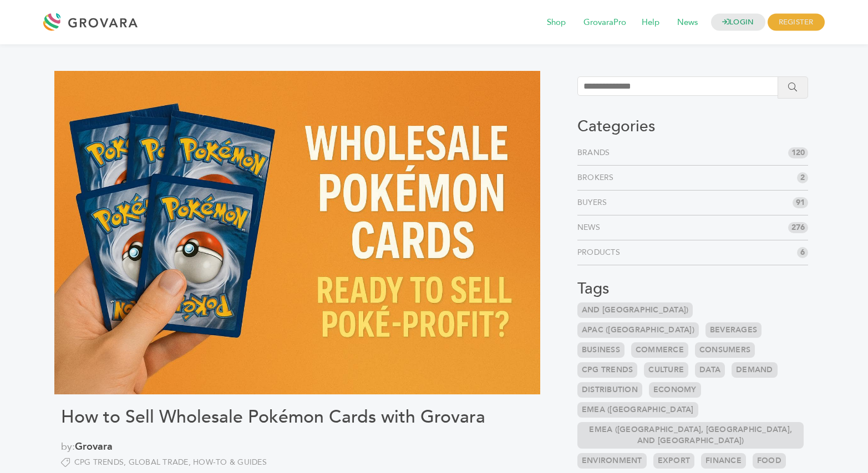 Image resolution: width=868 pixels, height=473 pixels. What do you see at coordinates (604, 23) in the screenshot?
I see `span: GrovaraPro` at bounding box center [604, 23].